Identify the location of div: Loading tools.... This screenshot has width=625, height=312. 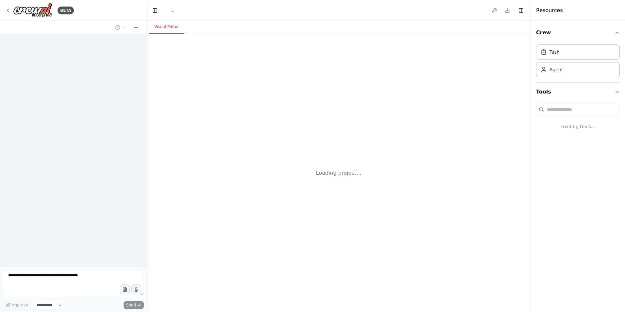
(578, 126).